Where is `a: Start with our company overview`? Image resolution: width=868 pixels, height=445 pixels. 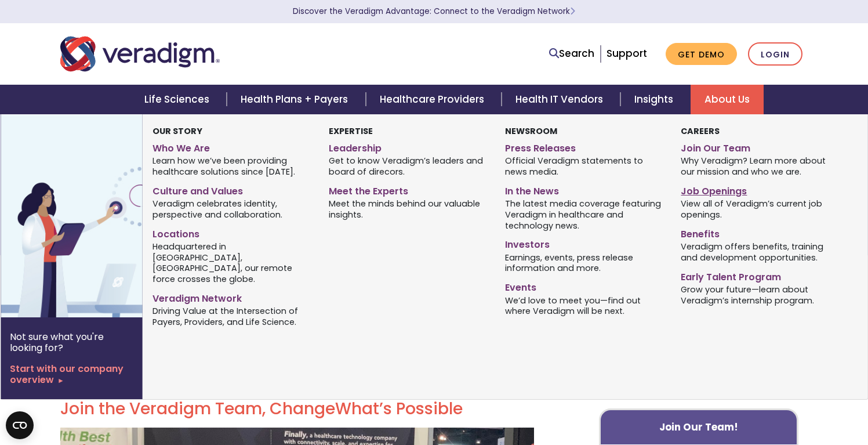 a: Start with our company overview is located at coordinates (71, 374).